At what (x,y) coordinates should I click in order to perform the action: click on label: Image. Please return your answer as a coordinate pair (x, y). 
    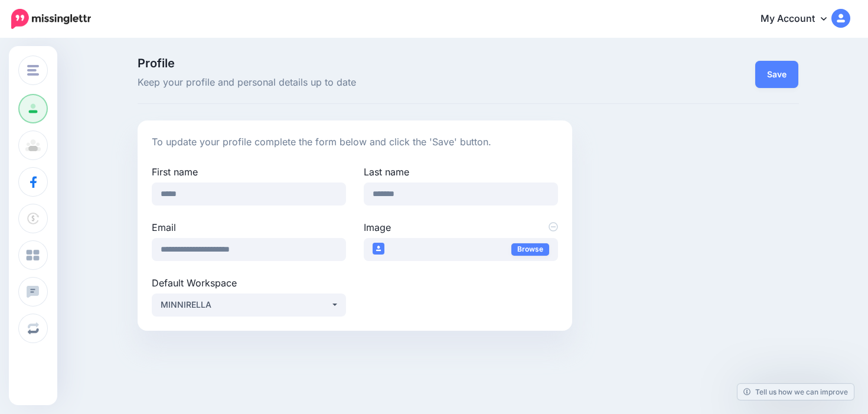
    Looking at the image, I should click on (460, 228).